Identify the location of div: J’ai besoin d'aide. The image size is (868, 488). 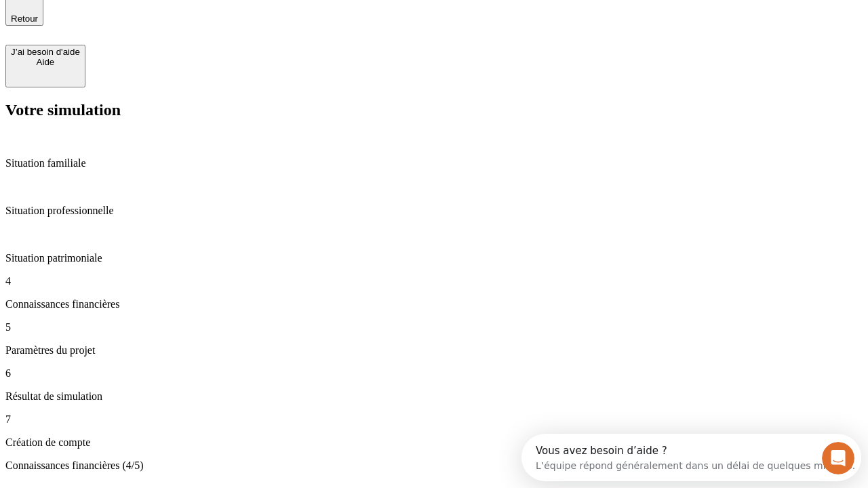
(45, 52).